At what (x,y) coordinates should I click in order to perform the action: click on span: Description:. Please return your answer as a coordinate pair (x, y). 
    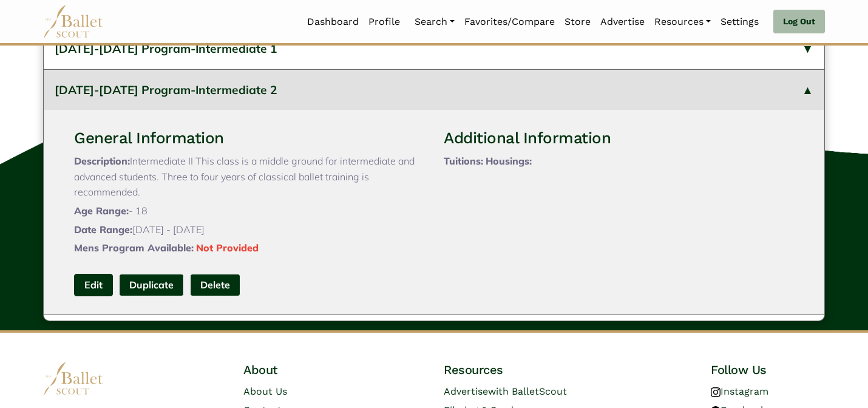
    Looking at the image, I should click on (102, 161).